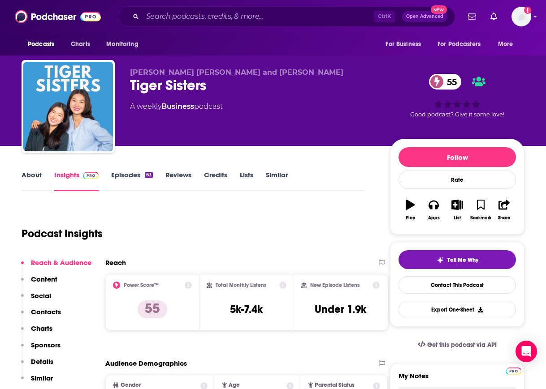 This screenshot has height=389, width=546. What do you see at coordinates (76, 181) in the screenshot?
I see `a: InsightsPodchaser Pro` at bounding box center [76, 181].